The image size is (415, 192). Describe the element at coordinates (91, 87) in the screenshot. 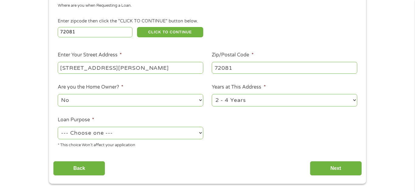

I see `label: Are you the Home Owner?` at that location.